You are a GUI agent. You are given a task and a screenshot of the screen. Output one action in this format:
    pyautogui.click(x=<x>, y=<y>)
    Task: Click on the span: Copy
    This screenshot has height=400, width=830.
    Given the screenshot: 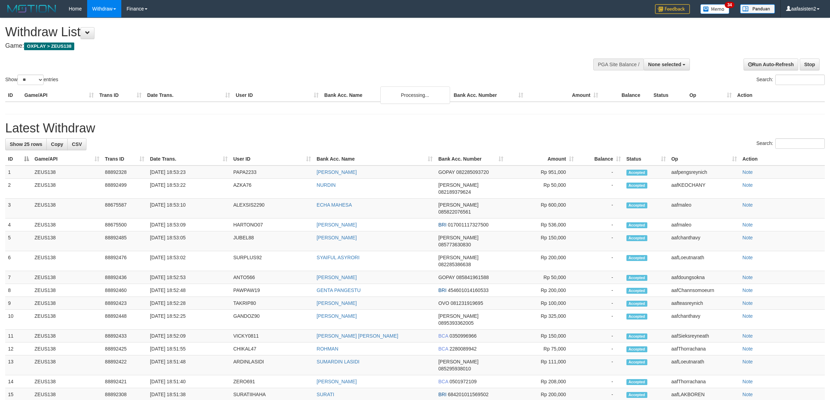 What is the action you would take?
    pyautogui.click(x=57, y=144)
    